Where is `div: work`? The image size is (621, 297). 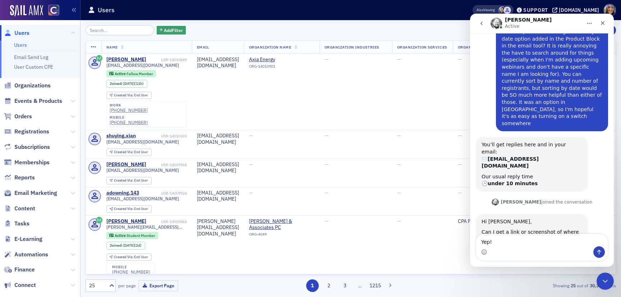
div: work is located at coordinates (129, 105).